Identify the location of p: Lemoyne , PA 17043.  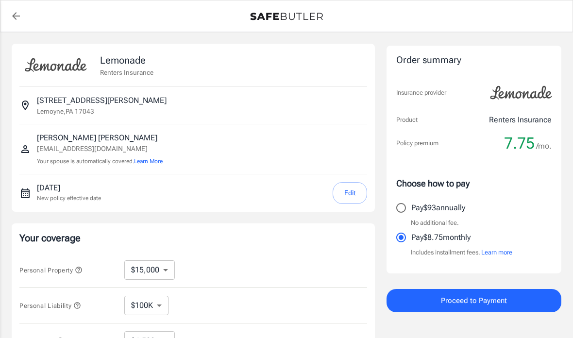
(66, 111).